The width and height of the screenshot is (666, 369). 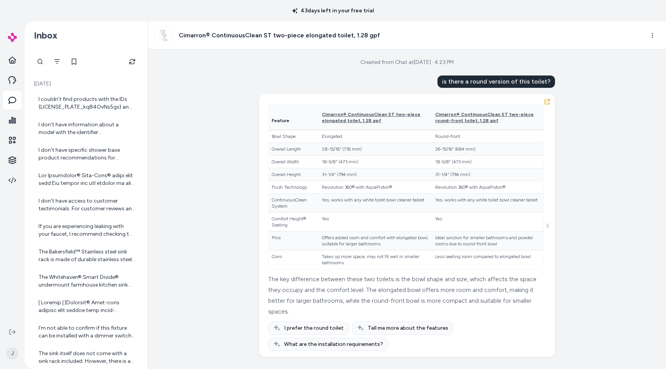 I want to click on td: Elongated, so click(x=375, y=136).